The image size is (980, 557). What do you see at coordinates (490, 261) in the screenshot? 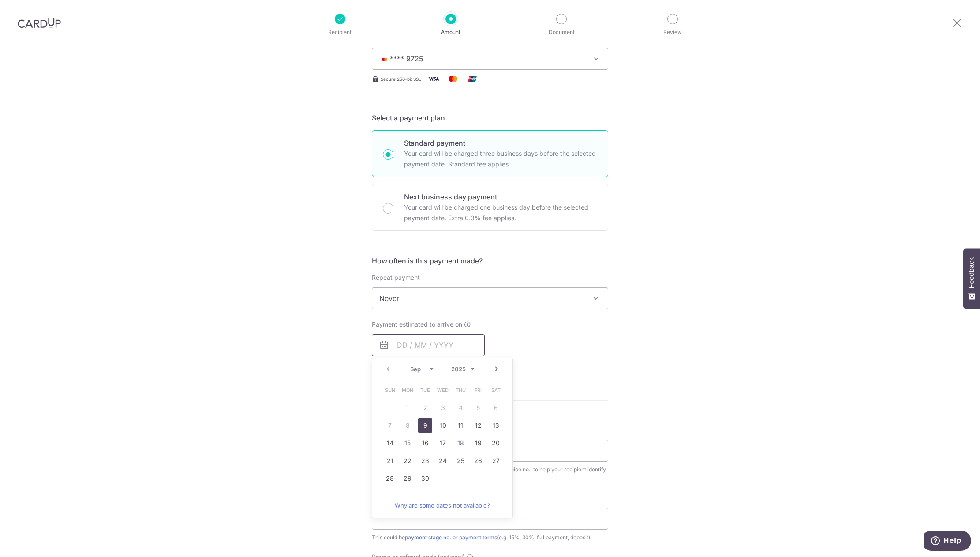
I see `h5: How often is this payment made?` at bounding box center [490, 261].